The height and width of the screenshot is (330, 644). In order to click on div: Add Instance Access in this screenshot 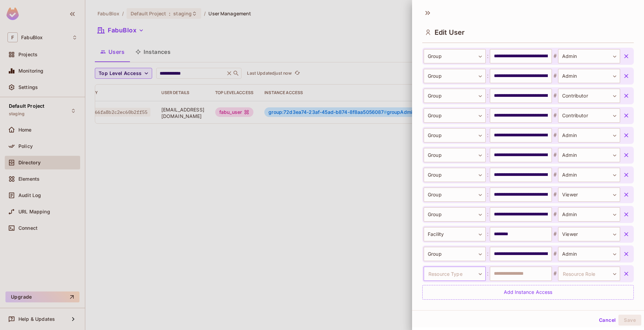, I will do `click(528, 292)`.